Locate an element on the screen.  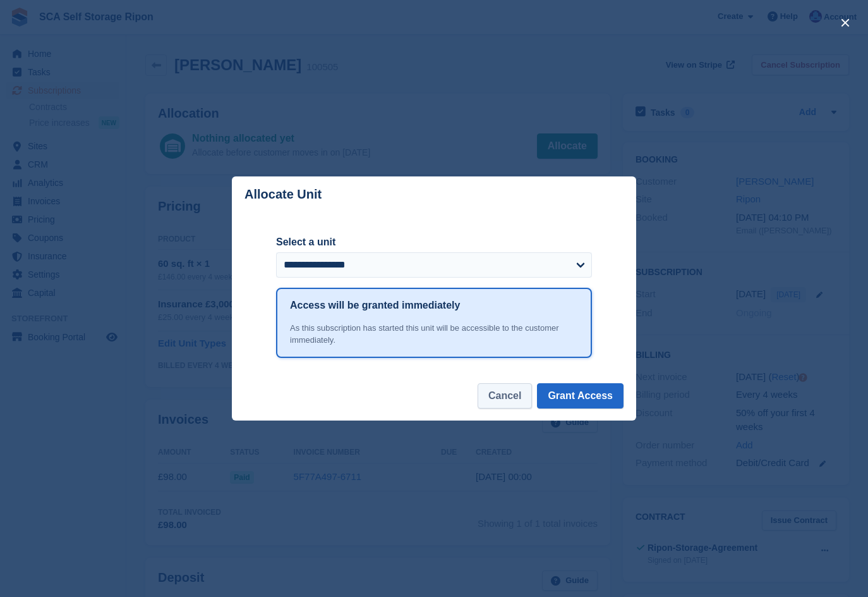
div: As this subscription has started this unit will be accessible to the customer immediately. is located at coordinates (434, 333).